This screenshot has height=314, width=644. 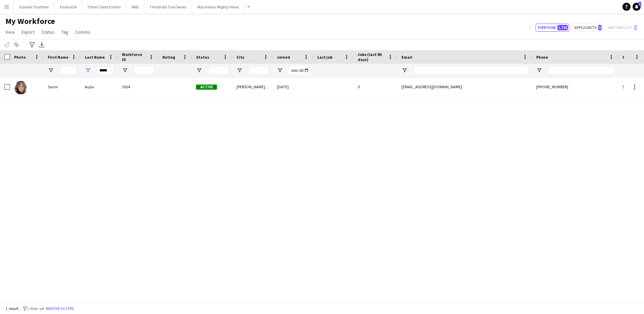 What do you see at coordinates (60, 309) in the screenshot?
I see `button: Remove filters` at bounding box center [60, 309].